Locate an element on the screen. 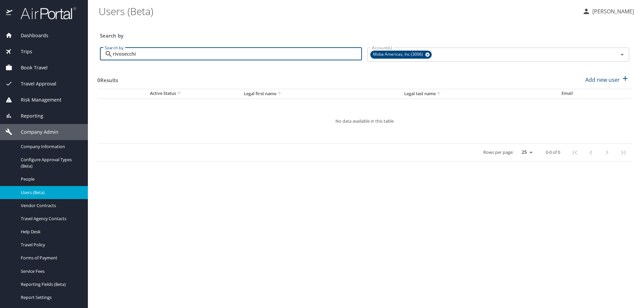  span: Trips is located at coordinates (22, 52).